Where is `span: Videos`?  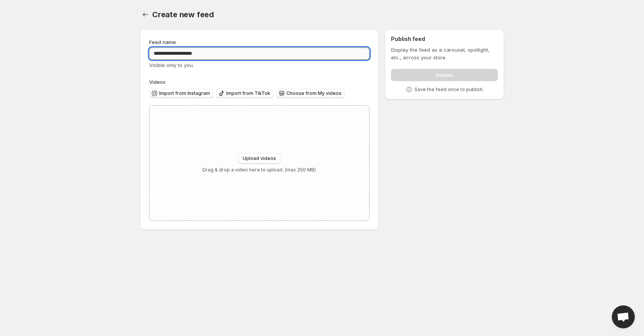 span: Videos is located at coordinates (157, 82).